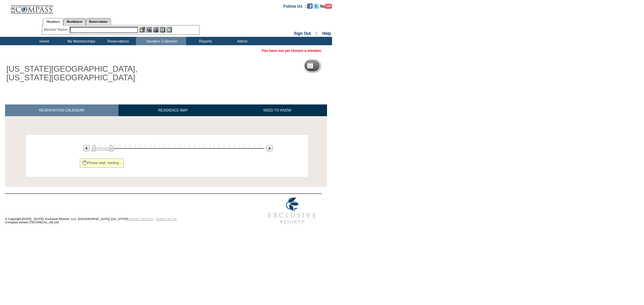 The image size is (644, 305). Describe the element at coordinates (341, 66) in the screenshot. I see `h5: Reservation Calendar` at that location.